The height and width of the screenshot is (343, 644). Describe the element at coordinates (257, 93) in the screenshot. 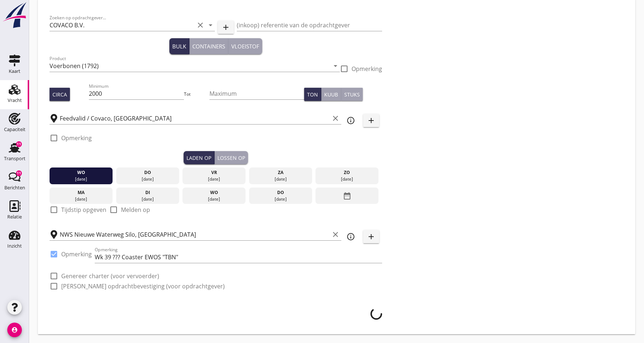

I see `input: Maximum` at that location.